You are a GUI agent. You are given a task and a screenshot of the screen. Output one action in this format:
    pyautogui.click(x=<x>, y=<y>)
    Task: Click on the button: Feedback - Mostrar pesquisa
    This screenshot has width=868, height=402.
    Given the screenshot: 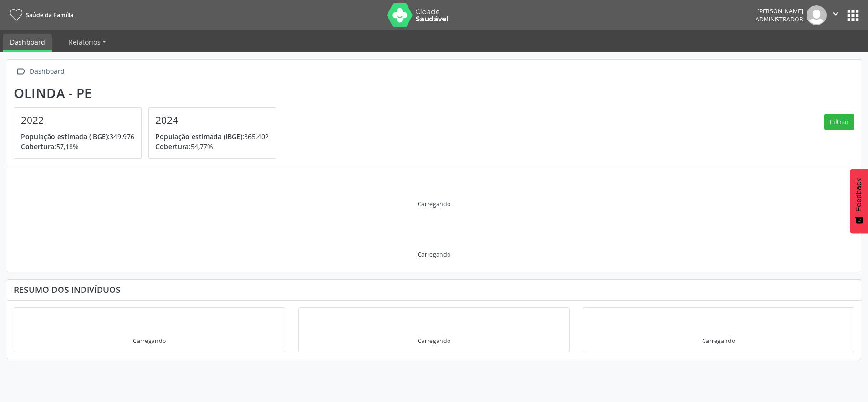 What is the action you would take?
    pyautogui.click(x=859, y=201)
    